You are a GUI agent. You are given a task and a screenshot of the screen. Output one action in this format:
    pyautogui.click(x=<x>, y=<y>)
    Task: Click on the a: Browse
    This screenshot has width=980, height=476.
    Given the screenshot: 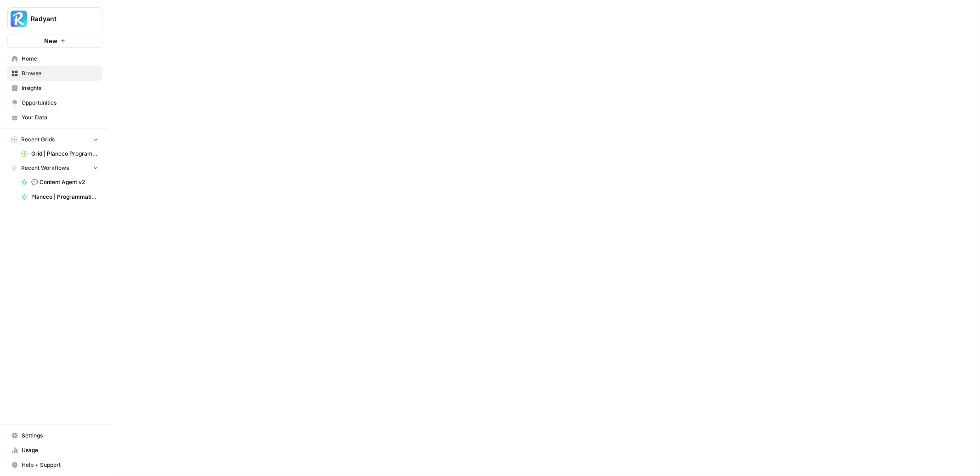 What is the action you would take?
    pyautogui.click(x=54, y=73)
    